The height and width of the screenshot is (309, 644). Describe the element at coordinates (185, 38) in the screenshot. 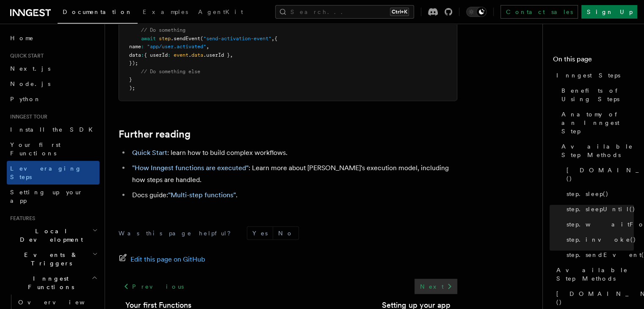

I see `span: .sendEvent` at that location.